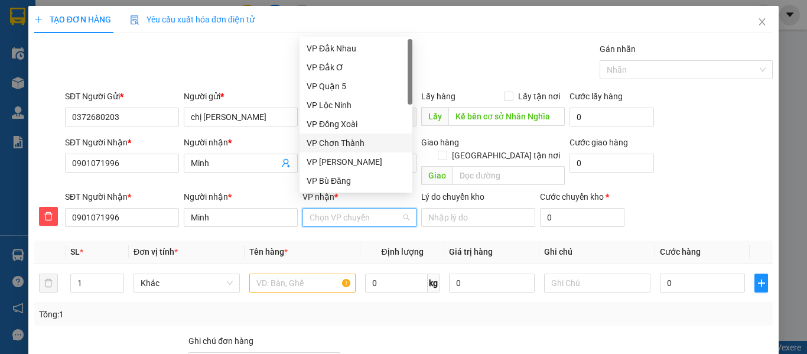 The image size is (807, 354). What do you see at coordinates (155, 252) in the screenshot?
I see `span: Đơn vị tính` at bounding box center [155, 252].